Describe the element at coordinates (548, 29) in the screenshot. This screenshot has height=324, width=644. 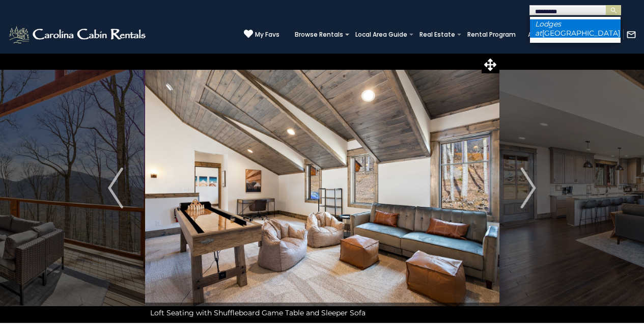
I see `em: Lodges at` at that location.